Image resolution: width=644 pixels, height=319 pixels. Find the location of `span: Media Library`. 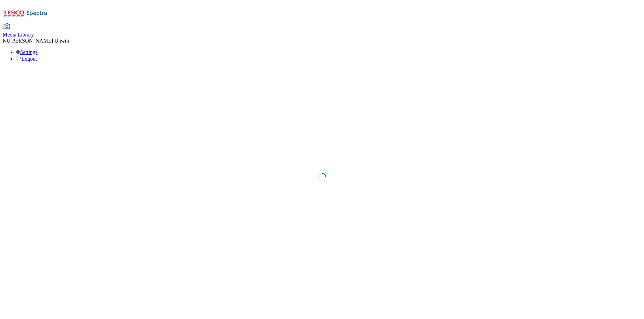

span: Media Library is located at coordinates (18, 34).